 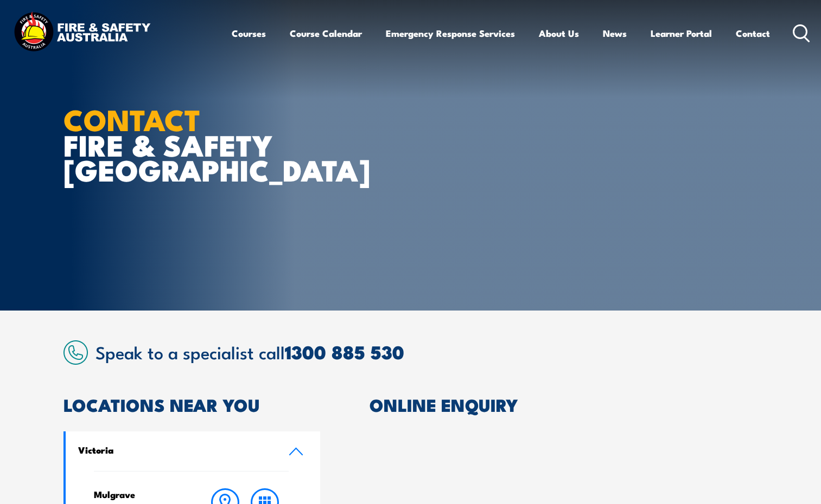 I want to click on a: About Us, so click(x=559, y=33).